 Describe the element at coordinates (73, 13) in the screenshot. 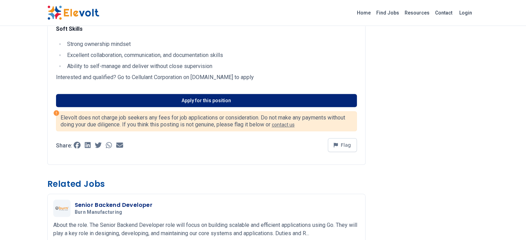

I see `img: Elevolt` at that location.